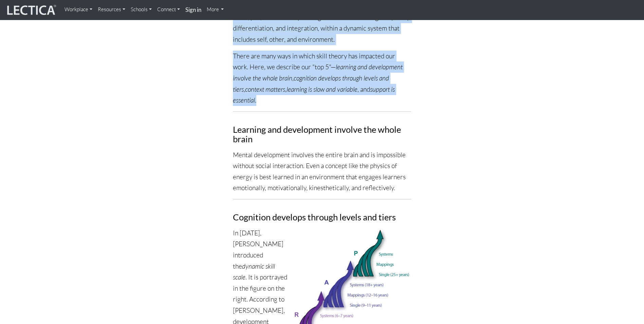  What do you see at coordinates (322, 89) in the screenshot?
I see `i: learning is slow and variable` at bounding box center [322, 89].